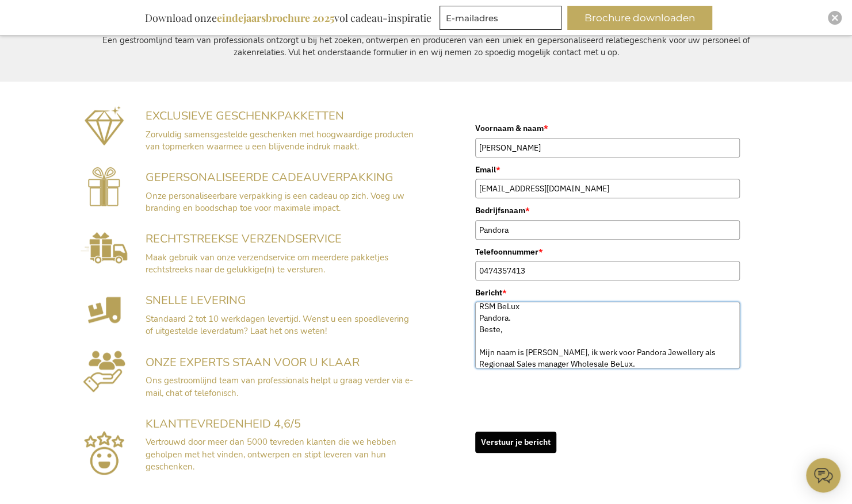 The width and height of the screenshot is (852, 504). What do you see at coordinates (276, 18) in the screenshot?
I see `b: eindejaarsbrochure 2025` at bounding box center [276, 18].